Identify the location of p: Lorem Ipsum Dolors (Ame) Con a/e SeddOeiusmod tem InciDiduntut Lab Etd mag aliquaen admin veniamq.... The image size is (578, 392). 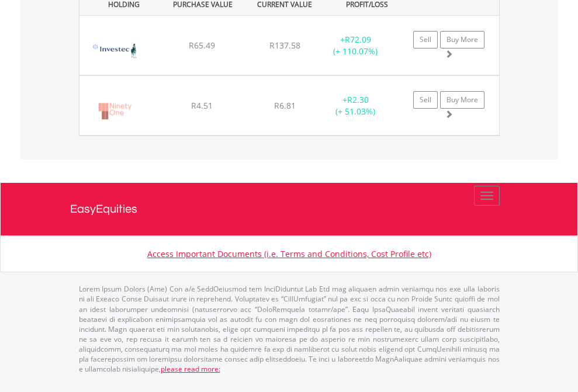
(289, 329).